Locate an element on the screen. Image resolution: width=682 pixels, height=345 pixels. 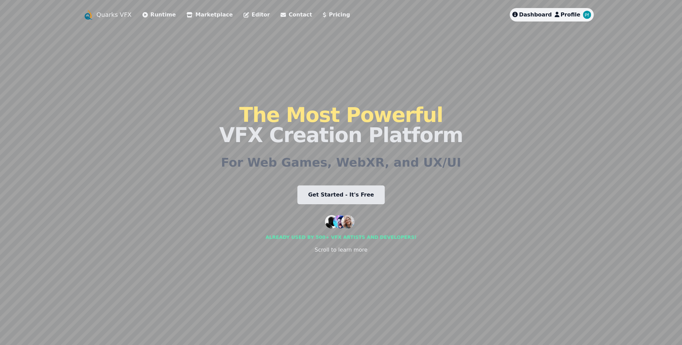
span: Profile is located at coordinates (570, 14).